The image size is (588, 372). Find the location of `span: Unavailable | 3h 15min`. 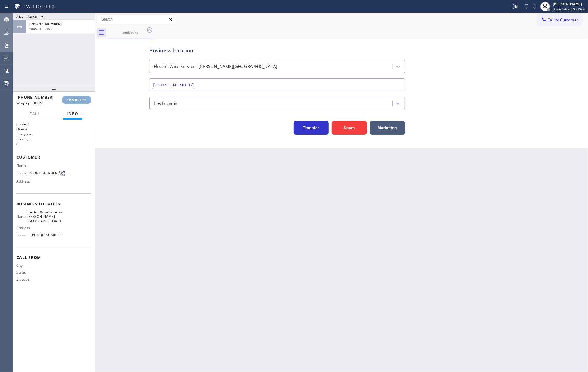

span: Unavailable | 3h 15min is located at coordinates (570, 9).